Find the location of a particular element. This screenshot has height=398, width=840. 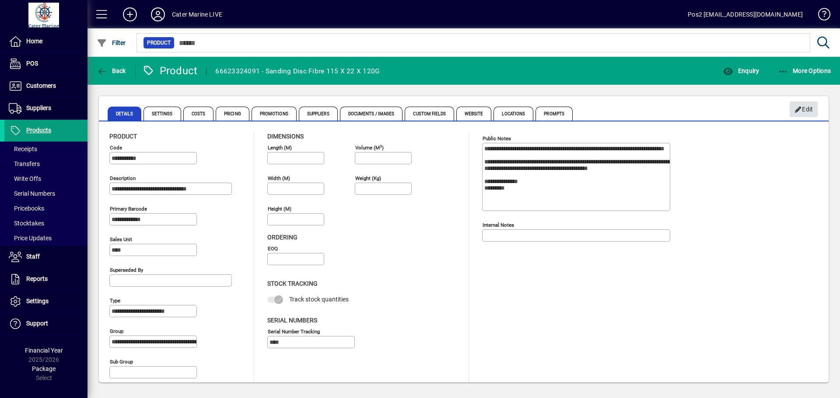

mat-label: Length (m) is located at coordinates (279, 148).